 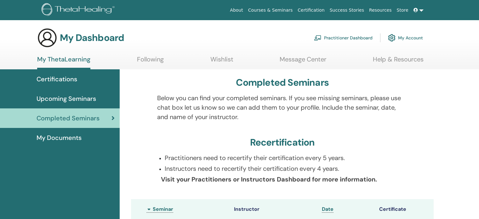 What do you see at coordinates (318, 38) in the screenshot?
I see `img: chalkboard-teacher.svg` at bounding box center [318, 38].